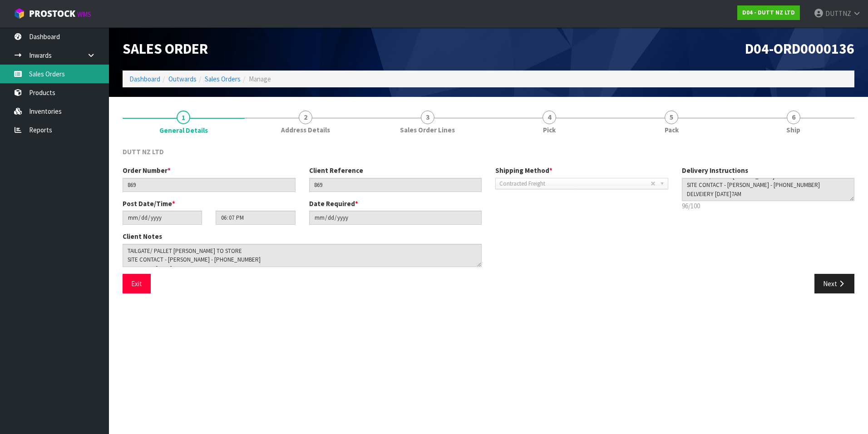 The height and width of the screenshot is (434, 868). I want to click on span: 3, so click(428, 118).